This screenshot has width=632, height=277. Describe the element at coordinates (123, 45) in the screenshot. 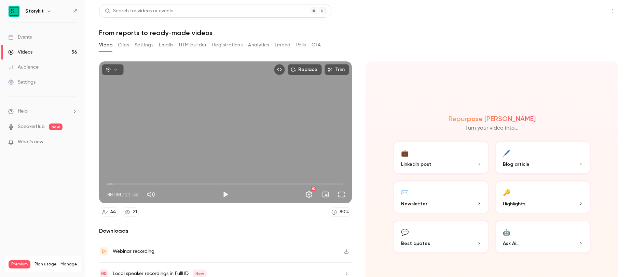

I see `button: Clips` at that location.